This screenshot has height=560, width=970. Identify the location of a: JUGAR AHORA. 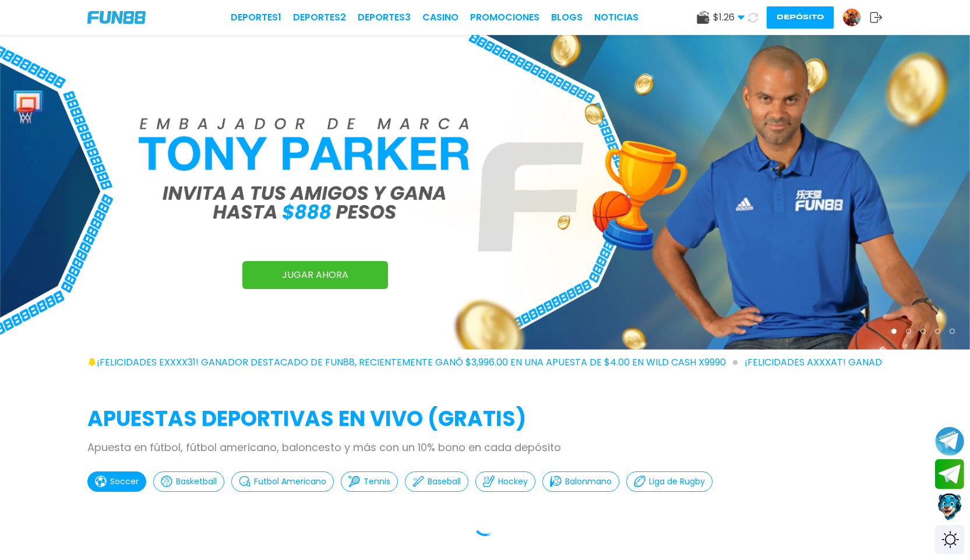
(315, 275).